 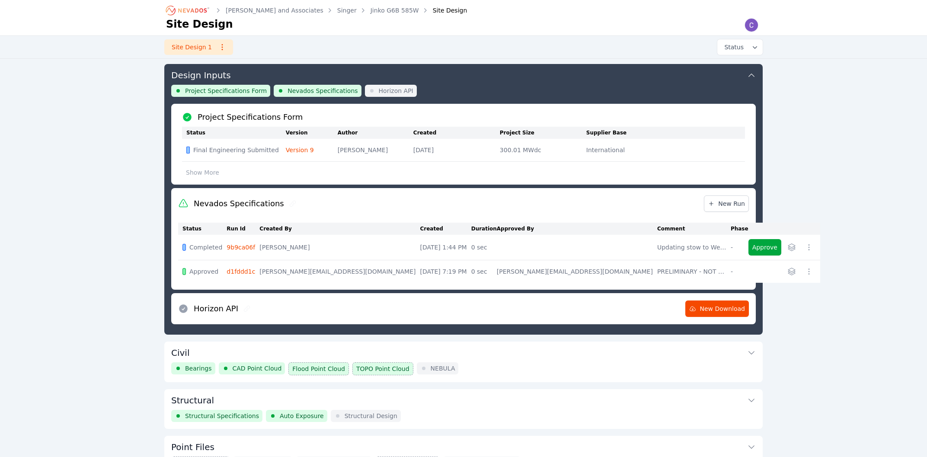 I want to click on div: CivilBearingsCAD Point CloudFlood Point CloudTOPO Point CloudNEBULA, so click(x=464, y=362).